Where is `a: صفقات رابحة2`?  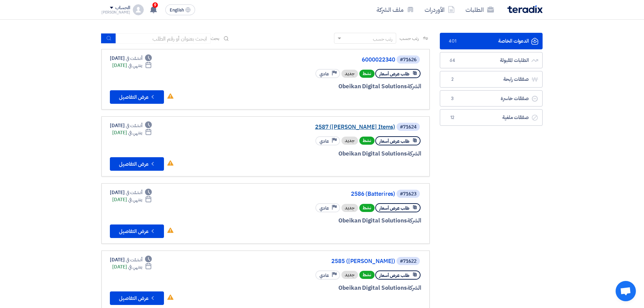
a: صفقات رابحة2 is located at coordinates (491, 79).